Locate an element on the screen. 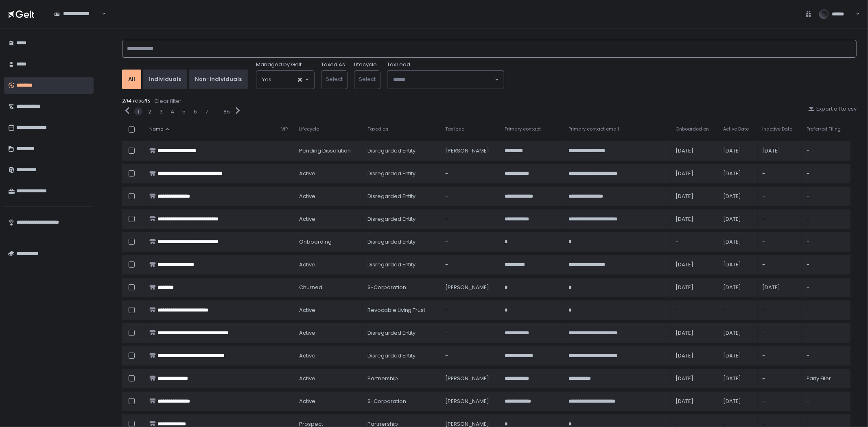  span: Onboarded on is located at coordinates (693, 129).